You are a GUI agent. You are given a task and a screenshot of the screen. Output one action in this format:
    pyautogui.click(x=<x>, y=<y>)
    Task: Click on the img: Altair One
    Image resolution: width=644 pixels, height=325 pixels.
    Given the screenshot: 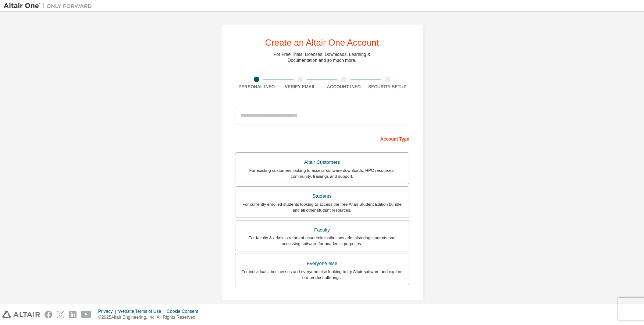 What is the action you would take?
    pyautogui.click(x=50, y=6)
    